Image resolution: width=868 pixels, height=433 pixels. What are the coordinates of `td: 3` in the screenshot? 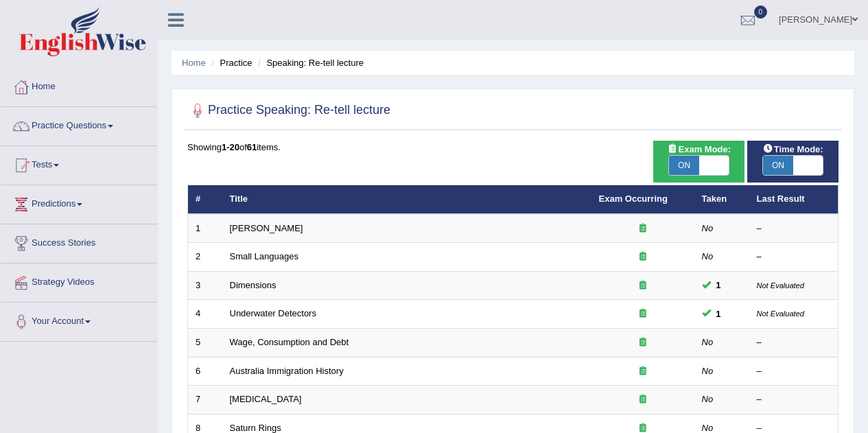 It's located at (205, 286).